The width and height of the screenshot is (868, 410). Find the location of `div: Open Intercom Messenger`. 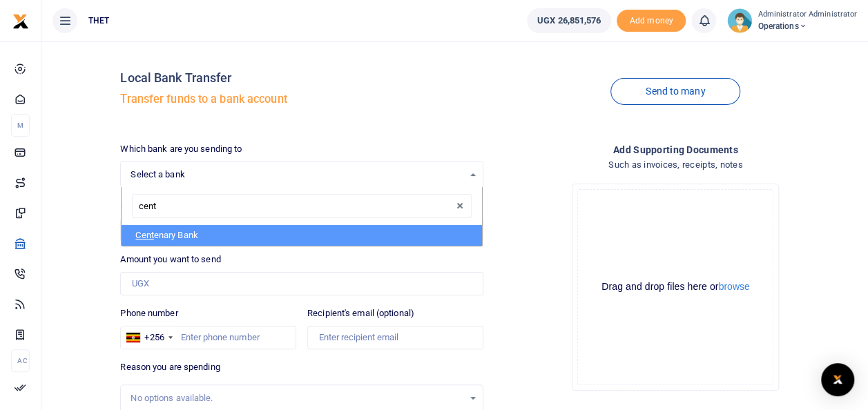

div: Open Intercom Messenger is located at coordinates (838, 380).